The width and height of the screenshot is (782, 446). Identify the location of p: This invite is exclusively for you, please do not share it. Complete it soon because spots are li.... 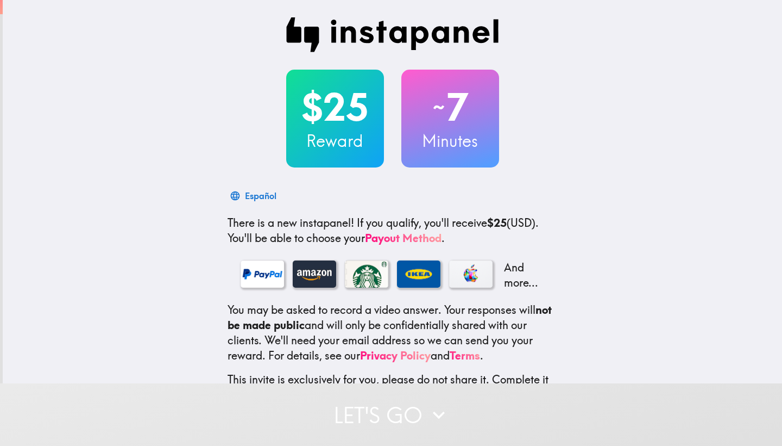
(393, 387).